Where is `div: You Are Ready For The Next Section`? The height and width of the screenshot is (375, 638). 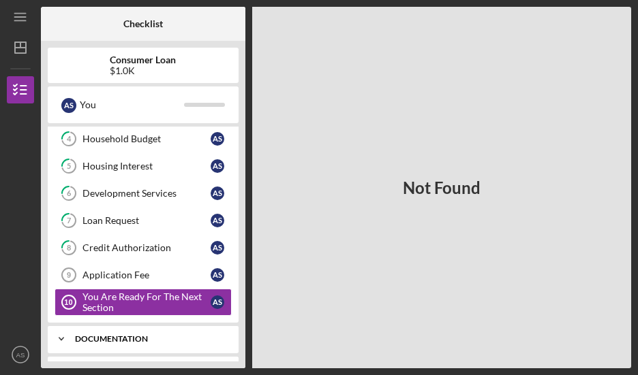
div: You Are Ready For The Next Section is located at coordinates (147, 303).